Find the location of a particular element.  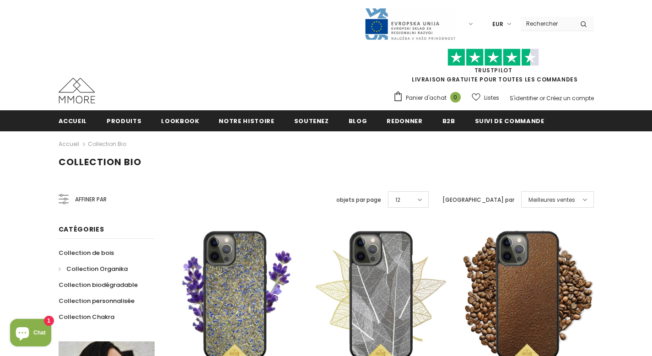

label: objets par page is located at coordinates (359, 200).